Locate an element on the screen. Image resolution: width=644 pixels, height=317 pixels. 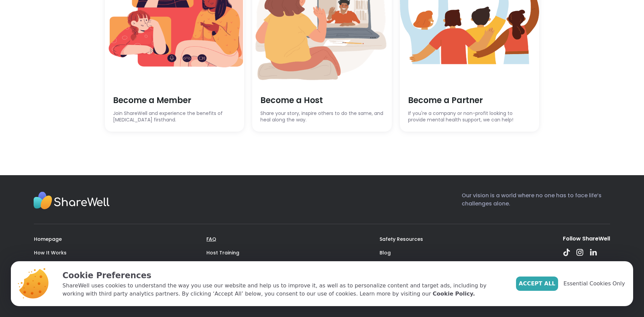
span: Share your story, inspire others to do the same, and heal along the way. is located at coordinates (322, 117).